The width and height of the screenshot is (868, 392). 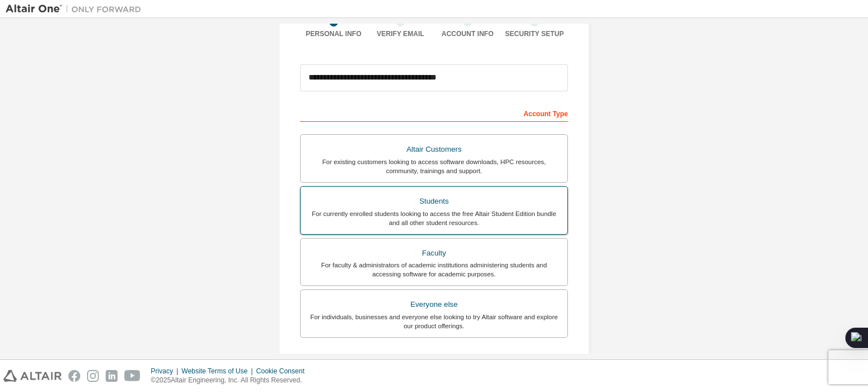 I want to click on img: altair_logo.svg, so click(x=32, y=376).